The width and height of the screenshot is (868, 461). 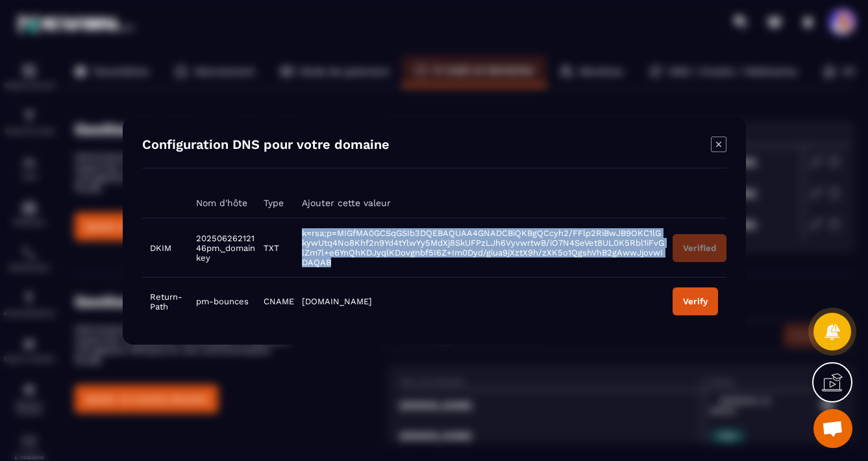 I want to click on div: Verify, so click(x=695, y=301).